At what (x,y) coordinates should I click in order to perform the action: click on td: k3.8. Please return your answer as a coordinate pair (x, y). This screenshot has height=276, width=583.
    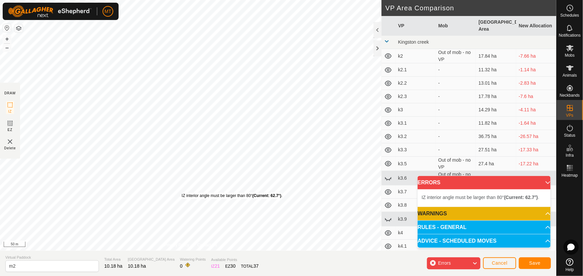
    Looking at the image, I should click on (415, 206).